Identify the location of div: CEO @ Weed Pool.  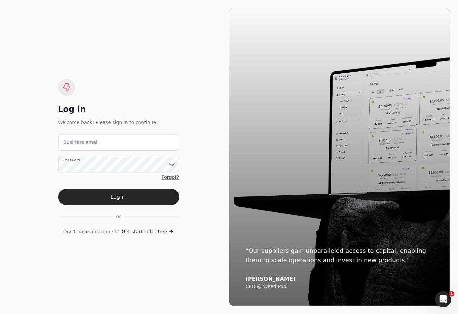
(339, 287).